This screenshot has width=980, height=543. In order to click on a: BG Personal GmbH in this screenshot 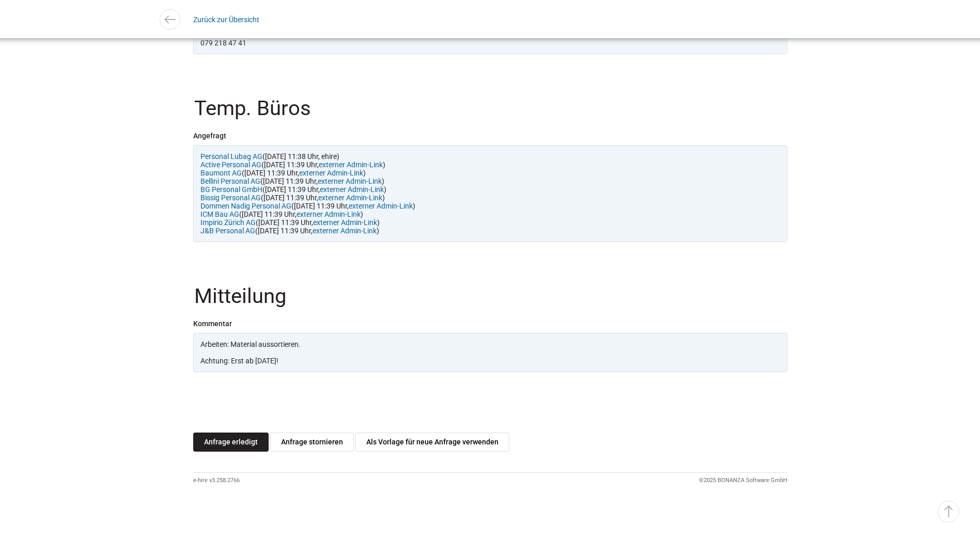, I will do `click(231, 189)`.